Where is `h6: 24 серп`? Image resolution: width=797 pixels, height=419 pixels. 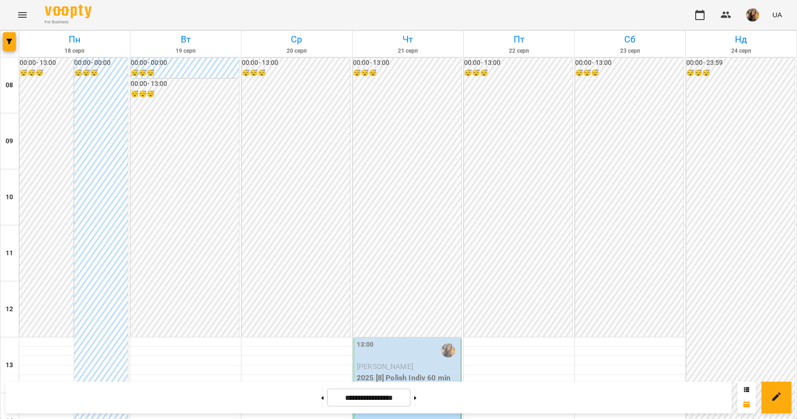 h6: 24 серп is located at coordinates (741, 51).